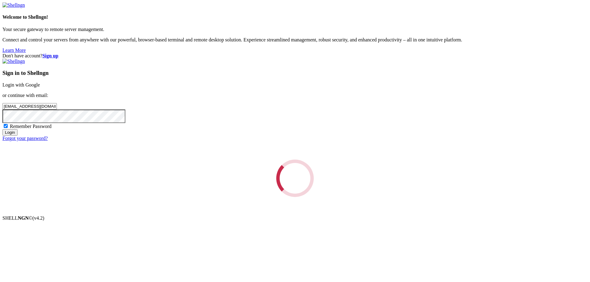 The width and height of the screenshot is (590, 282). Describe the element at coordinates (50, 56) in the screenshot. I see `a: Sign up` at that location.